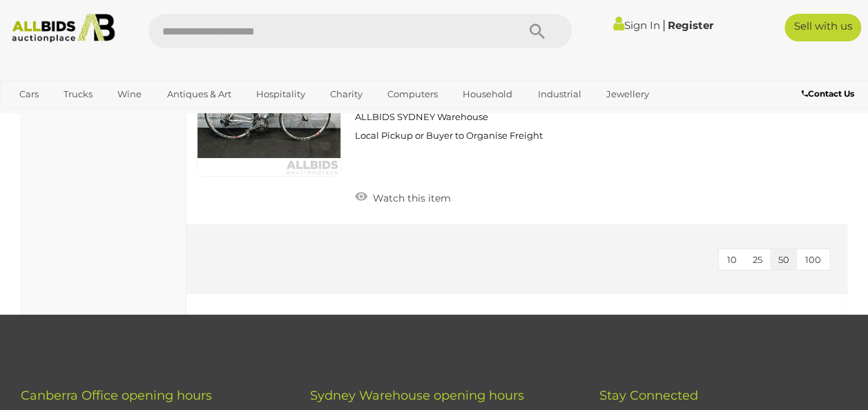 Image resolution: width=868 pixels, height=410 pixels. I want to click on span: Sydney Warehouse opening hours, so click(417, 395).